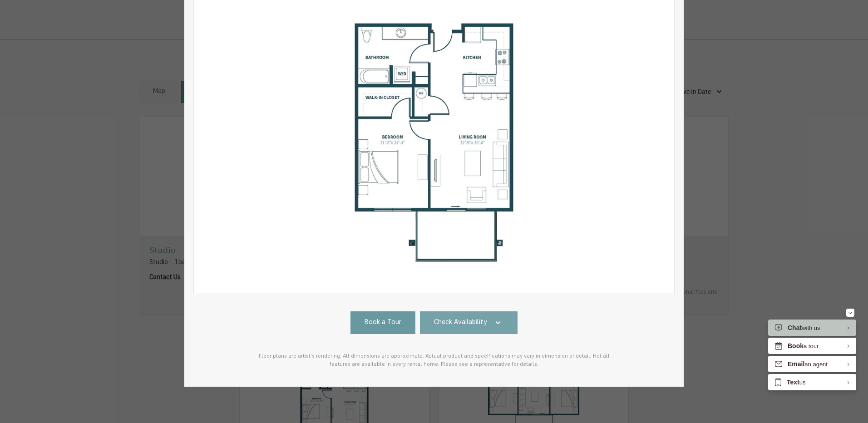 This screenshot has width=868, height=423. What do you see at coordinates (383, 323) in the screenshot?
I see `span: Book a Tour` at bounding box center [383, 323].